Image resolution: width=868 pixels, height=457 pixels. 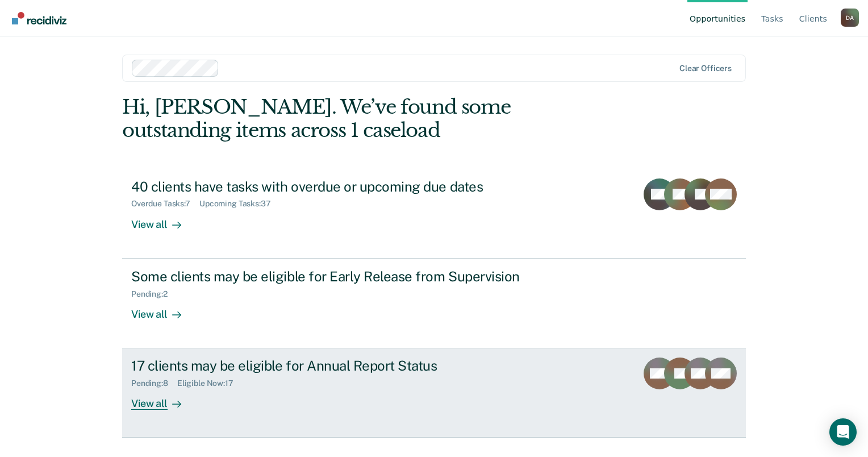 What do you see at coordinates (154, 294) in the screenshot?
I see `div: Pending : 2` at bounding box center [154, 294].